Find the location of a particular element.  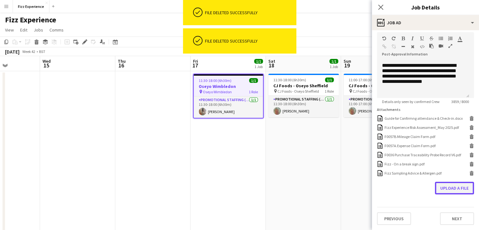

button: Ordered List is located at coordinates (450, 38).